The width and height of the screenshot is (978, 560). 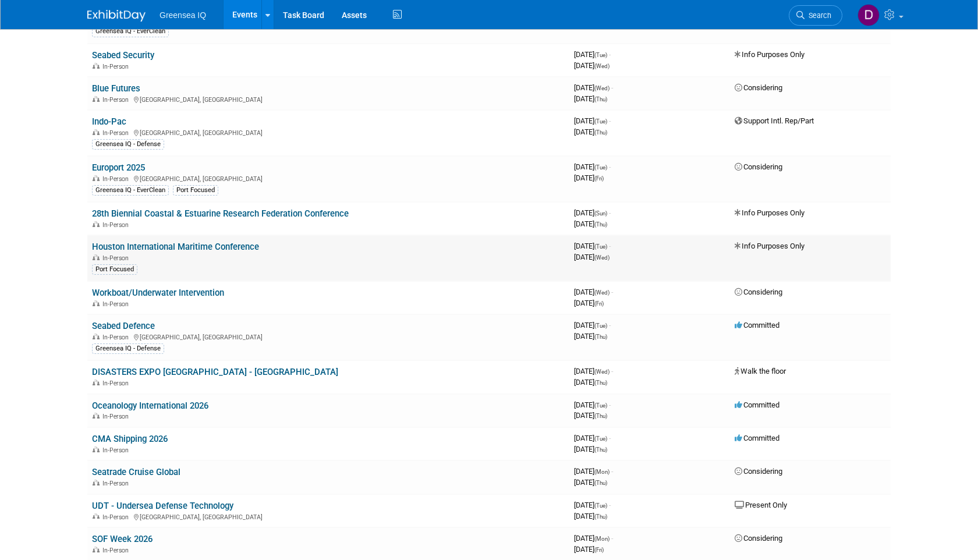 I want to click on span: Info Purposes Only, so click(x=769, y=213).